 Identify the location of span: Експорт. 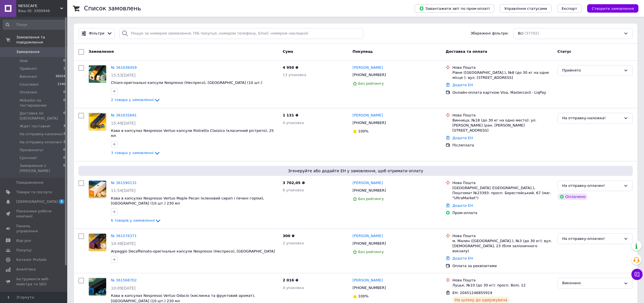
(569, 8).